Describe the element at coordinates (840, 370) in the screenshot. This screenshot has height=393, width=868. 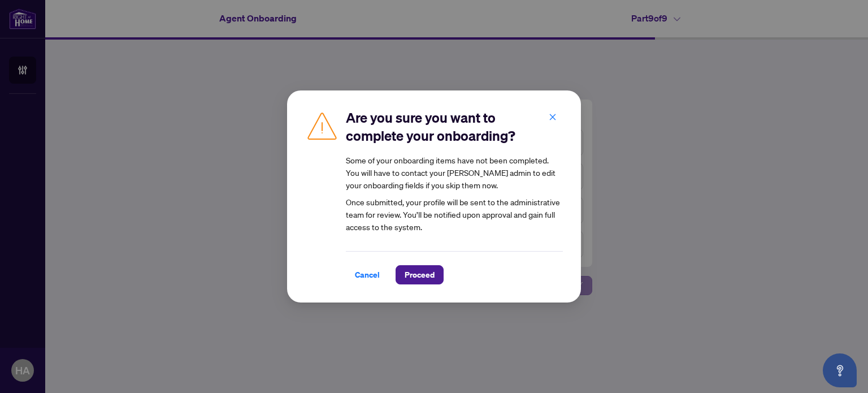
I see `button: Open asap` at that location.